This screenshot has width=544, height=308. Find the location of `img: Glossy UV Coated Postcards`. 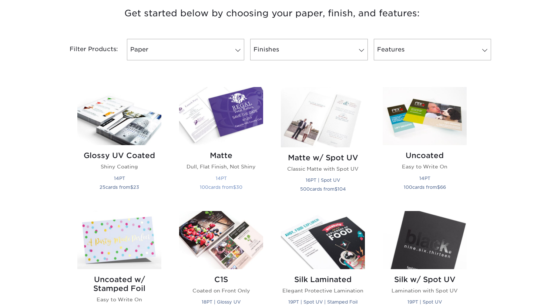

img: Glossy UV Coated Postcards is located at coordinates (119, 116).